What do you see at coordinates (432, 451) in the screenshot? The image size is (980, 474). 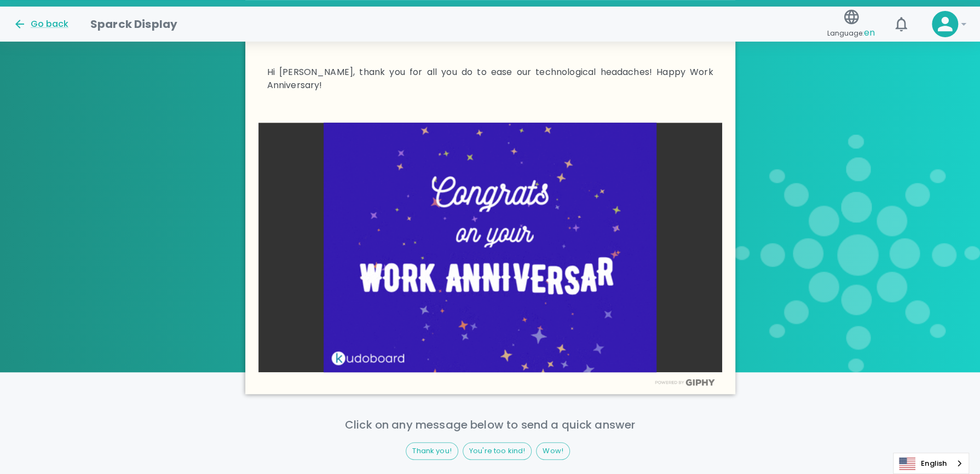 I see `span: Thank you!` at bounding box center [432, 451].